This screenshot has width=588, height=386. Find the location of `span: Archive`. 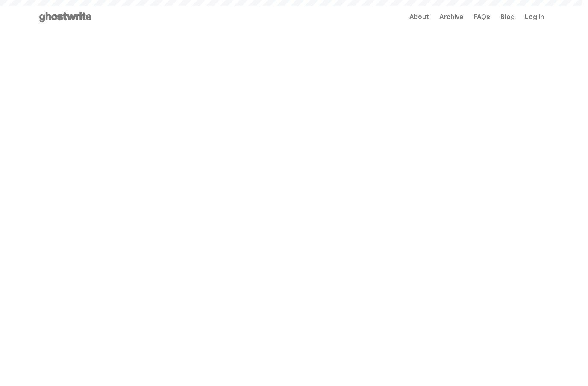

span: Archive is located at coordinates (451, 17).